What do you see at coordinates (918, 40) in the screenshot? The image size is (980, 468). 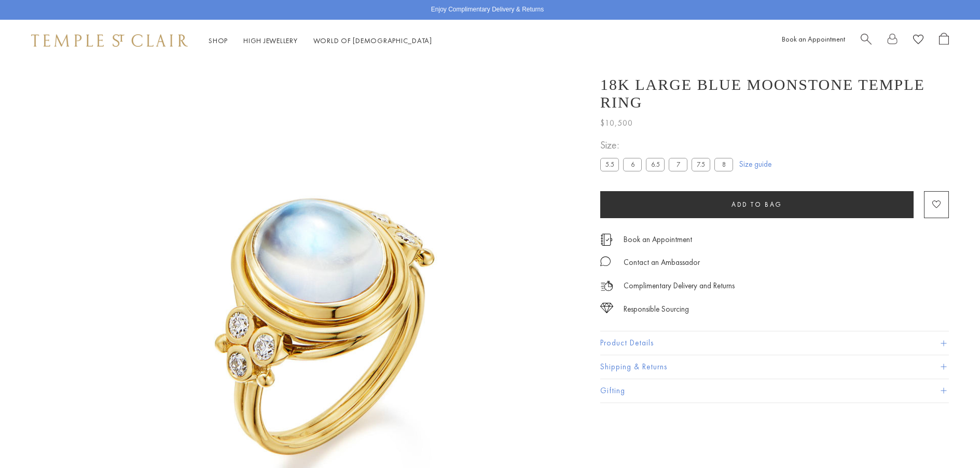 I see `a: View Wishlist` at bounding box center [918, 40].